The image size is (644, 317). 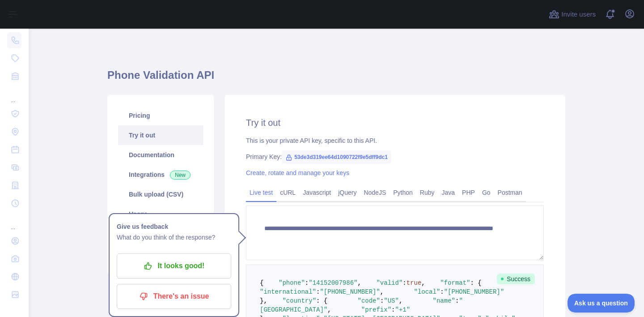 I want to click on span: "US", so click(x=391, y=301).